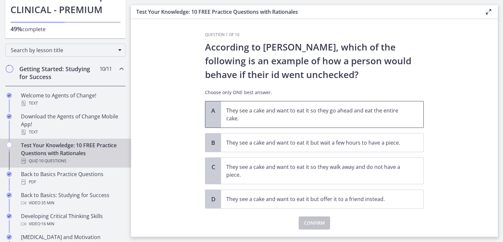  What do you see at coordinates (72, 161) in the screenshot?
I see `div: Quiz` at bounding box center [72, 161].